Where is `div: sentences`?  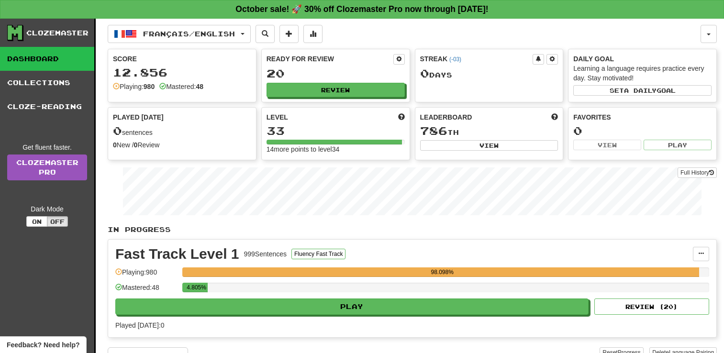 div: sentences is located at coordinates (182, 131).